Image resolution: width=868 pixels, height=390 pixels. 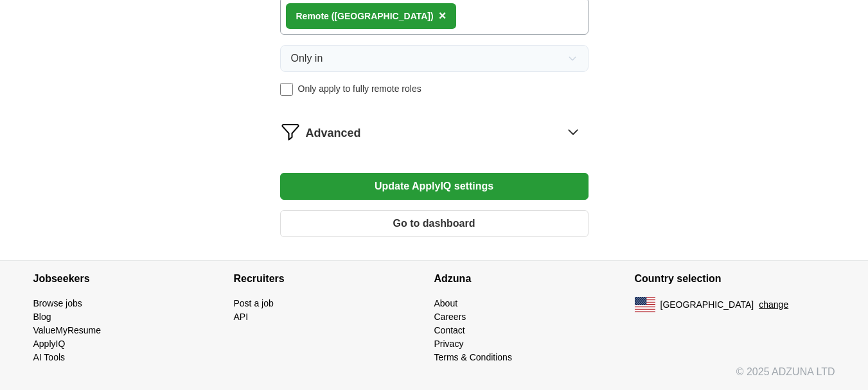 I want to click on a: ValueMyResume, so click(x=68, y=330).